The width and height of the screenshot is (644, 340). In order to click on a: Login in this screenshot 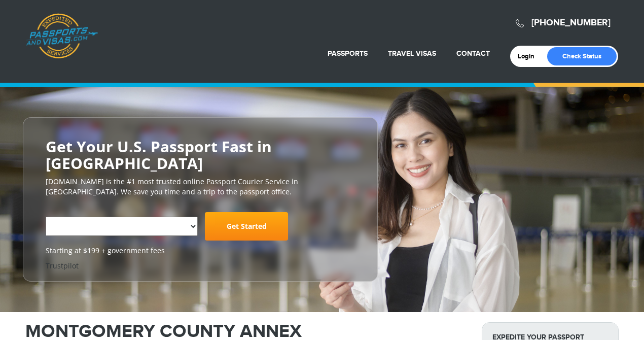, I will do `click(529, 57)`.